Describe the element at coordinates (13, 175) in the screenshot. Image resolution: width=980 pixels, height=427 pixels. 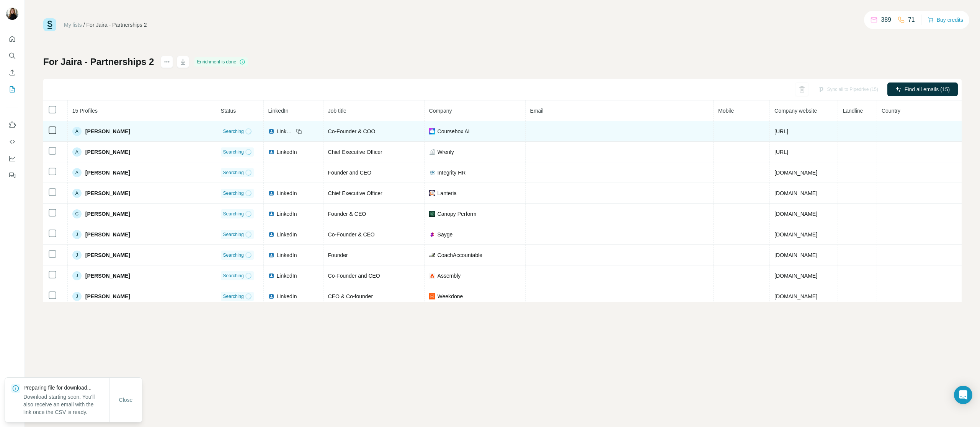
I see `button: Feedback` at that location.